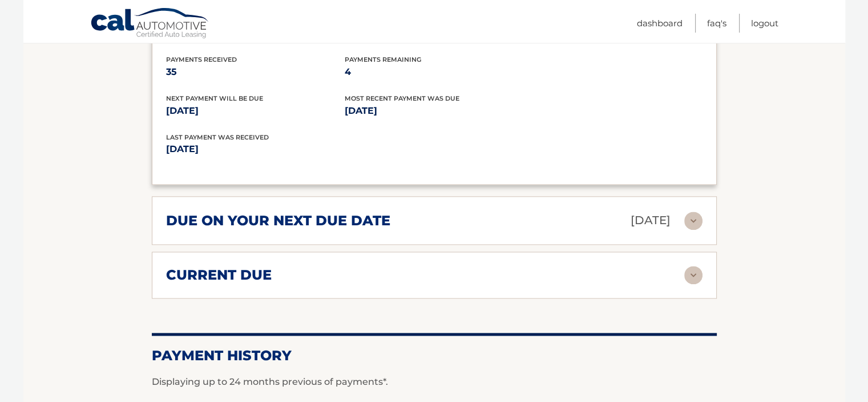 This screenshot has height=402, width=868. What do you see at coordinates (402, 98) in the screenshot?
I see `span: Most Recent Payment Was Due` at bounding box center [402, 98].